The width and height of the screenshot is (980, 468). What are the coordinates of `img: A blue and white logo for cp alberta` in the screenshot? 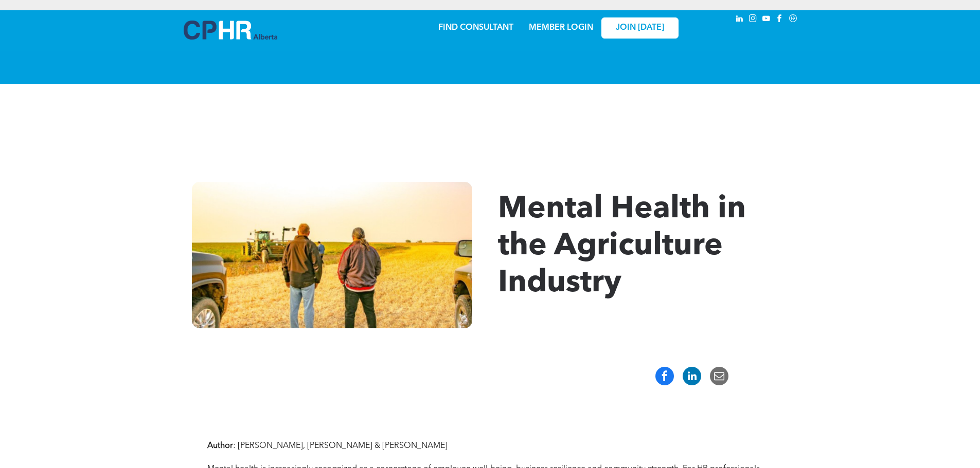 It's located at (230, 30).